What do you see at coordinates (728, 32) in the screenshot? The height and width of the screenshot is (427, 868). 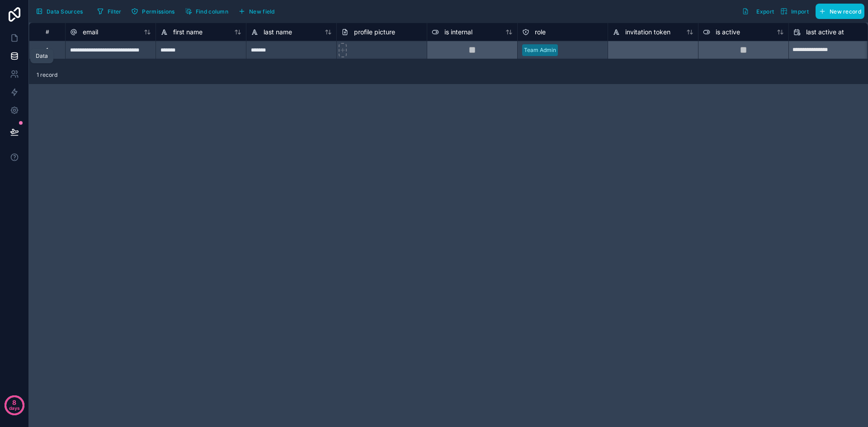 I see `span: is active` at bounding box center [728, 32].